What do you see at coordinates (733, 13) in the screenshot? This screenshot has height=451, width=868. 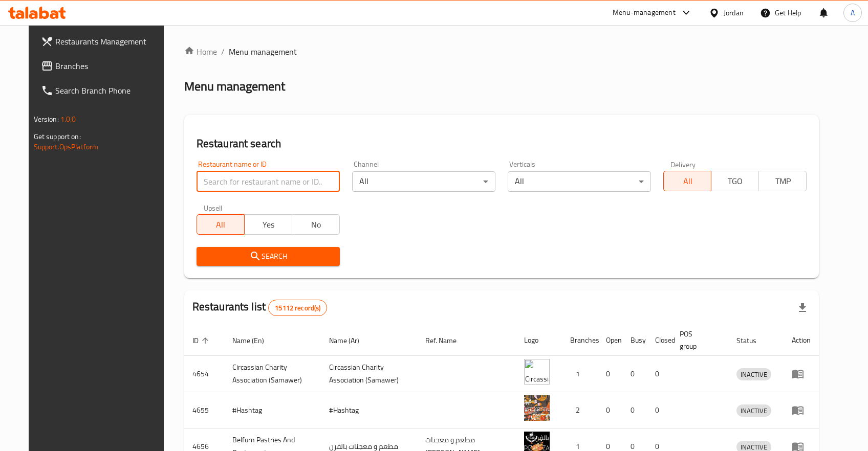 I see `div: Jordan` at bounding box center [733, 13].